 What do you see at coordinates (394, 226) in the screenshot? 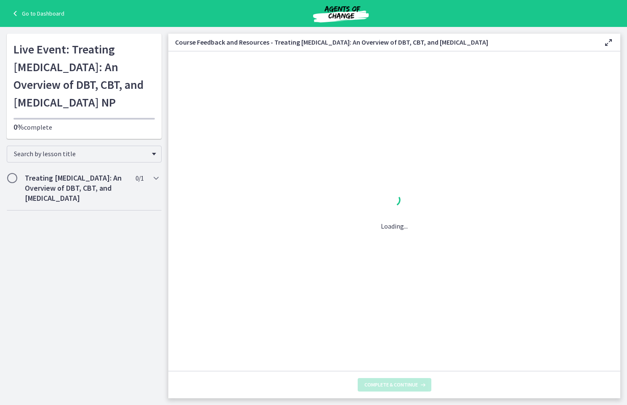
I see `p: Loading...` at bounding box center [394, 226].